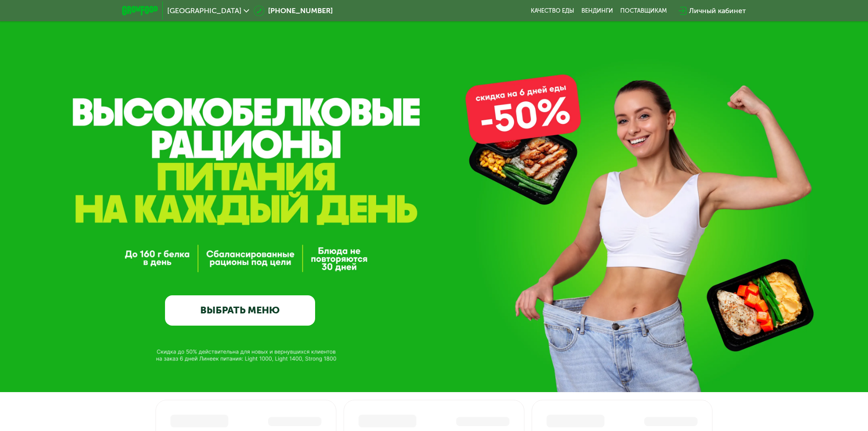 Image resolution: width=868 pixels, height=431 pixels. I want to click on a: Качество еды, so click(553, 11).